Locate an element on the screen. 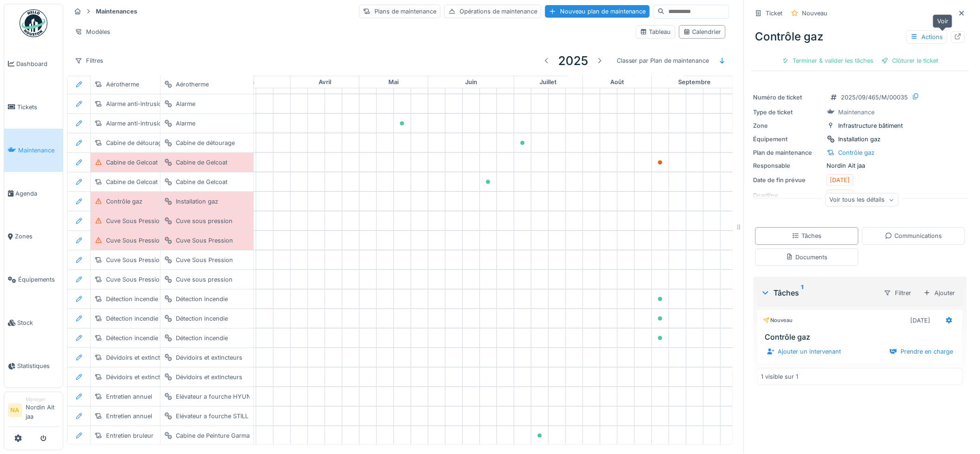  li: NA is located at coordinates (15, 410).